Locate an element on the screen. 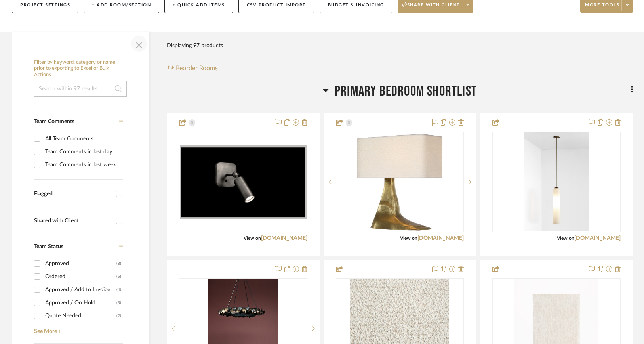 This screenshot has width=644, height=344. h6: Filter by keyword, category or name prior to exporting to Excel or Bulk Actions is located at coordinates (80, 69).